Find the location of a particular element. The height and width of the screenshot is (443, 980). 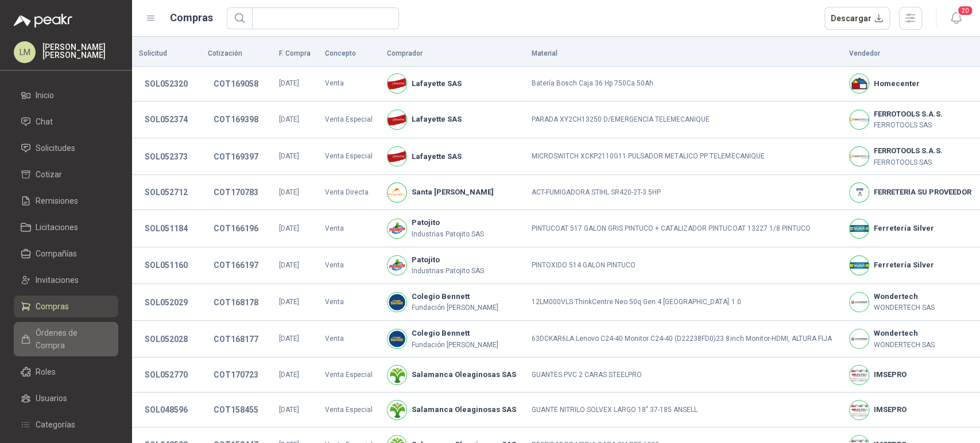

img: Logo peakr is located at coordinates (43, 21).